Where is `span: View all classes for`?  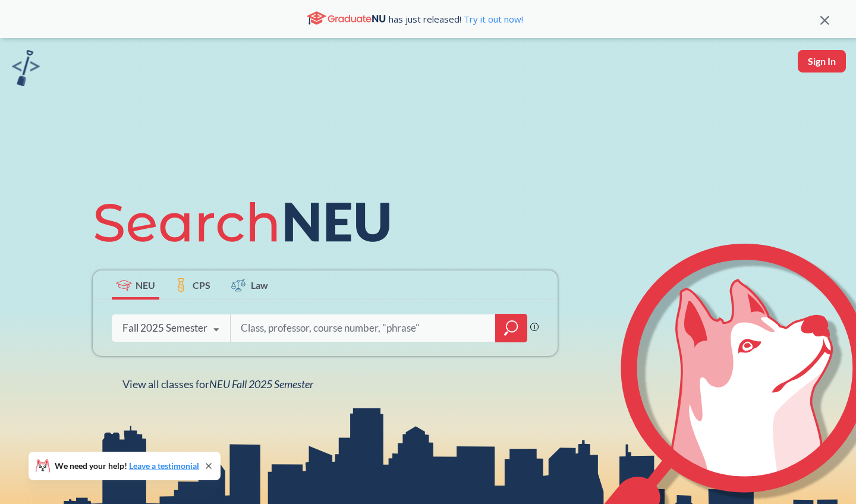 span: View all classes for is located at coordinates (217, 384).